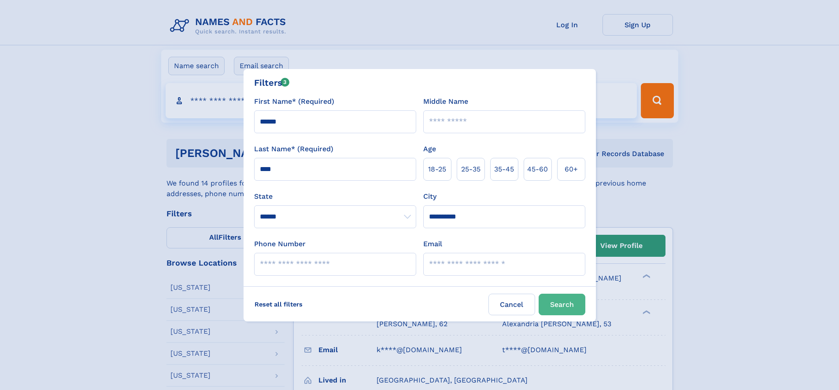 The image size is (839, 390). I want to click on span: 18‑25, so click(437, 169).